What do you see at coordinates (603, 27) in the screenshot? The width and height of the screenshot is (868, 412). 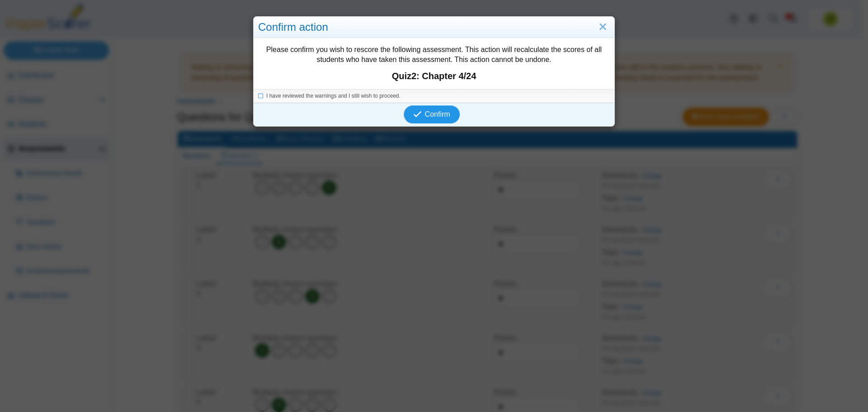 I see `a: Close` at bounding box center [603, 27].